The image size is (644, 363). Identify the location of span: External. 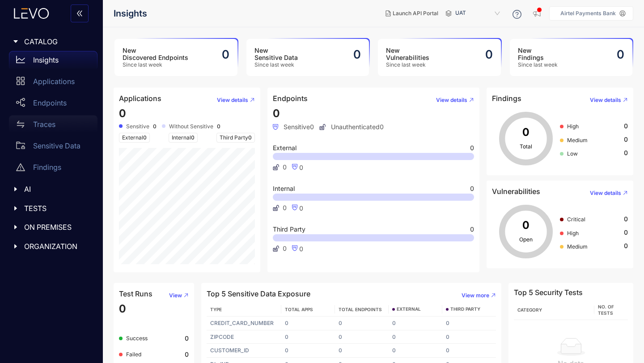
(284, 148).